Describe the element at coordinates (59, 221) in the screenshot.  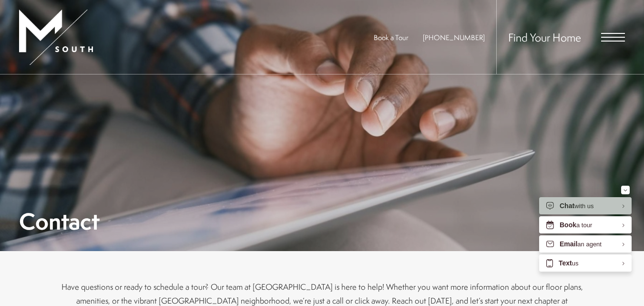
I see `h1: Contact` at that location.